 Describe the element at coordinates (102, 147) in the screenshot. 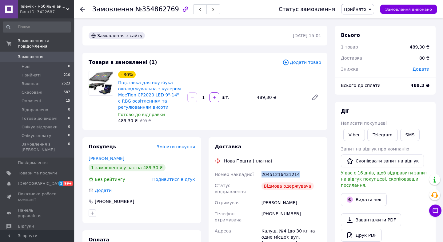

I see `span: Покупець` at that location.